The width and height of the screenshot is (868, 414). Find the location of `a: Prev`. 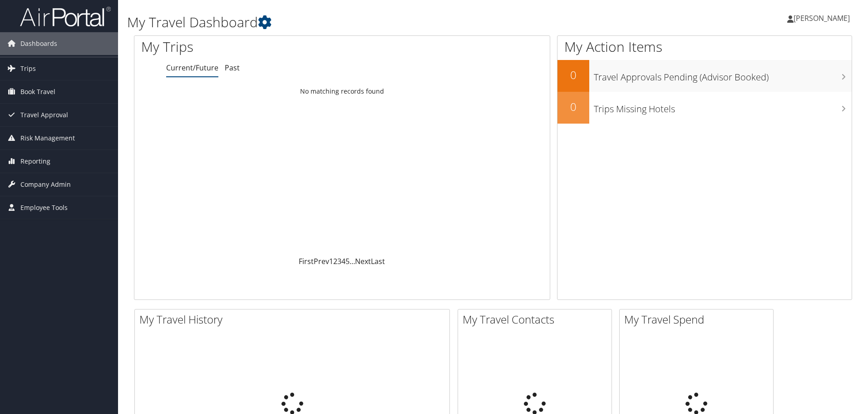

a: Prev is located at coordinates (321, 261).